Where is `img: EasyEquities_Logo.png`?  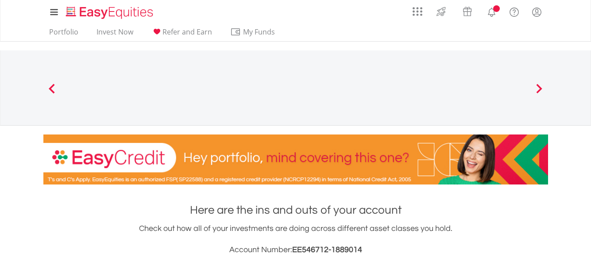
img: EasyEquities_Logo.png is located at coordinates (110, 12).